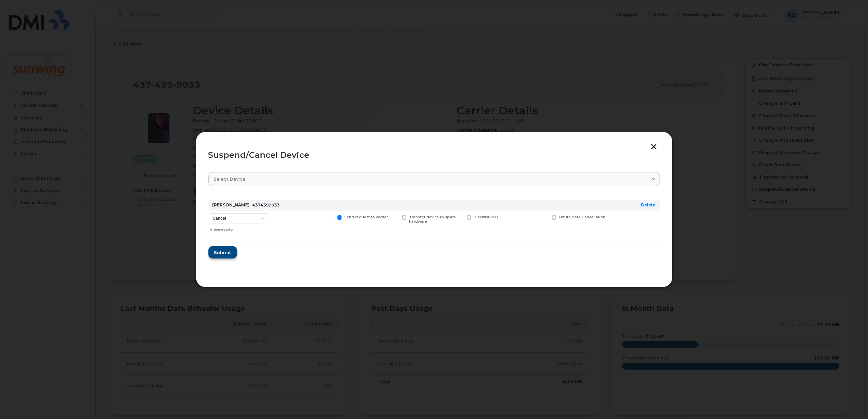  I want to click on a: Select device, so click(434, 179).